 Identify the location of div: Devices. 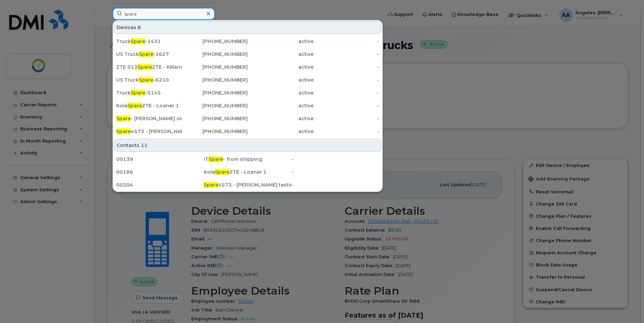
(248, 28).